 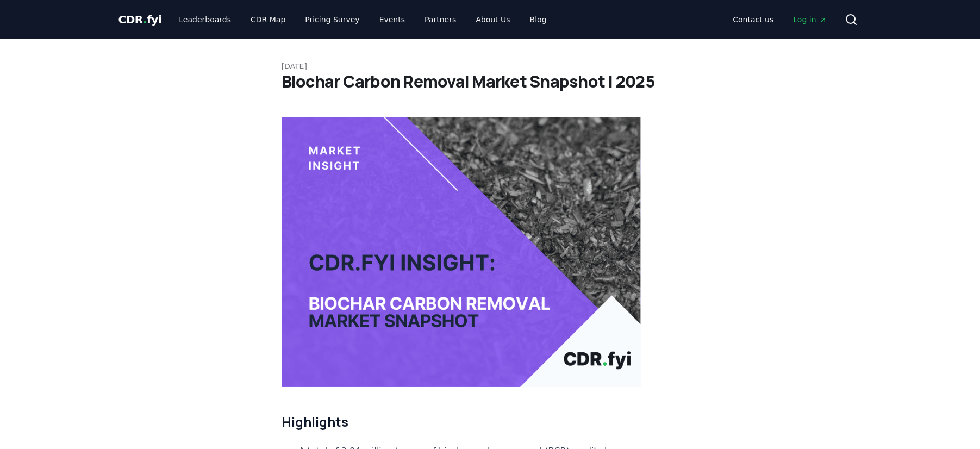 I want to click on a: About Us, so click(x=492, y=20).